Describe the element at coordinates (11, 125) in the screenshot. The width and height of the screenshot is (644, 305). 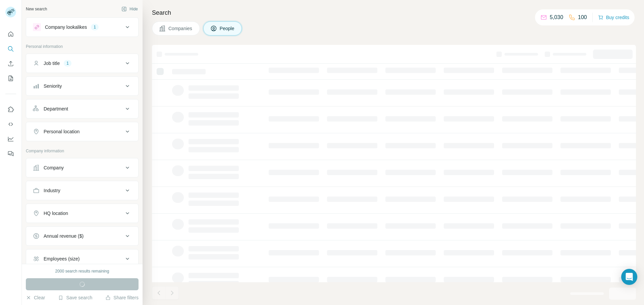
I see `button: Use Surfe API` at that location.